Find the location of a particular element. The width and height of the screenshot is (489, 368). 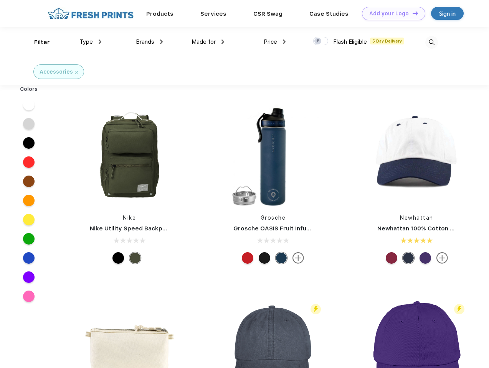

div: Accessories is located at coordinates (56, 72).